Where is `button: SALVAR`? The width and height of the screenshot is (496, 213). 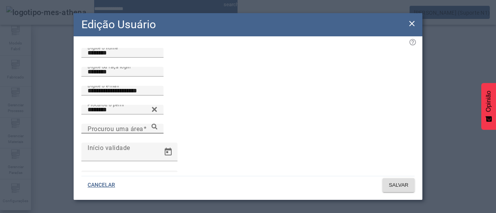
button: SALVAR is located at coordinates (398, 186).